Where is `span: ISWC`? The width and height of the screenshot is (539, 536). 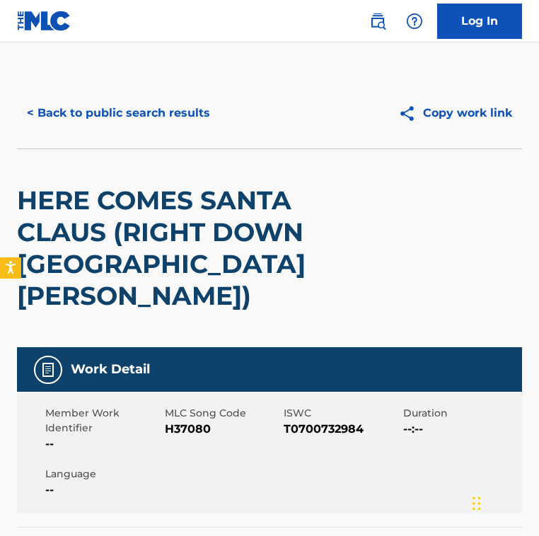
span: ISWC is located at coordinates (342, 413).